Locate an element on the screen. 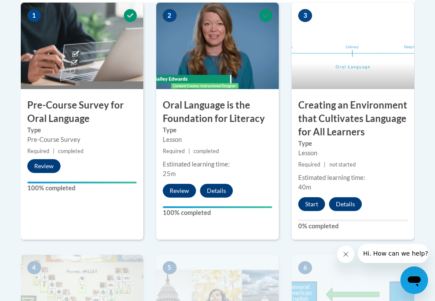  h3: Creating an Environment that Cultivates Language for All Learners is located at coordinates (352, 119).